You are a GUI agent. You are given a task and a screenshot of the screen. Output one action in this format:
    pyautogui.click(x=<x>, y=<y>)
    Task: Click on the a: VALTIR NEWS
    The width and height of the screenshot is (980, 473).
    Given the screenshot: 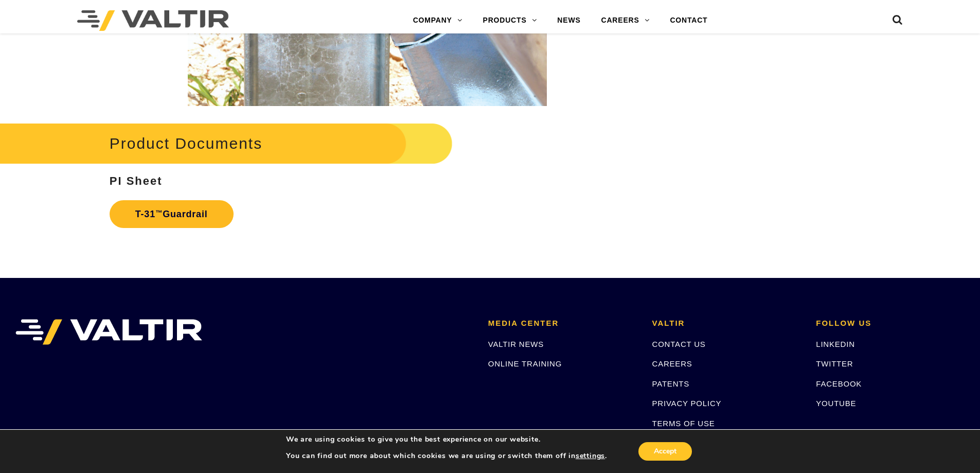 What is the action you would take?
    pyautogui.click(x=516, y=344)
    